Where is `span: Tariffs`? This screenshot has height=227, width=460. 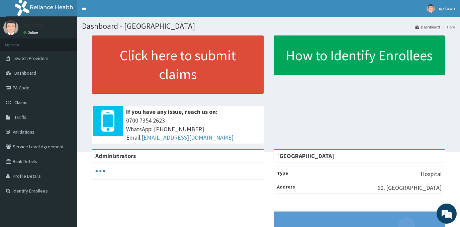 span: Tariffs is located at coordinates (20, 117).